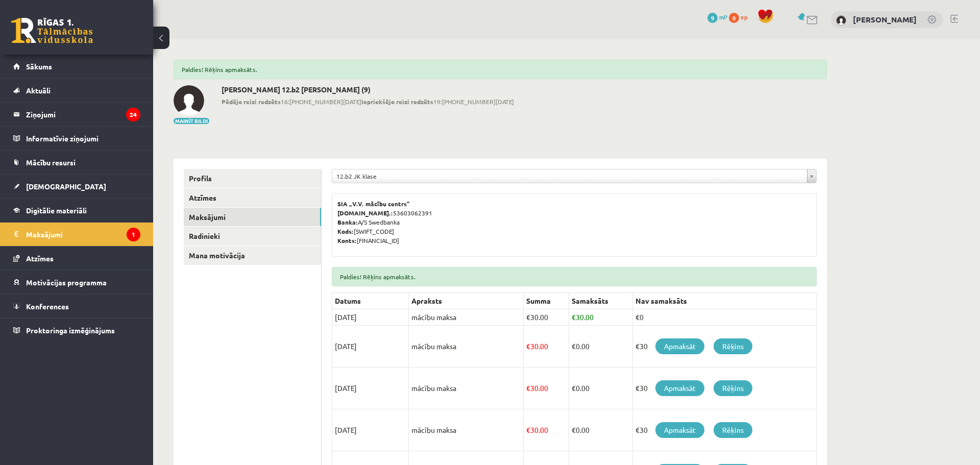 The height and width of the screenshot is (465, 980). Describe the element at coordinates (77, 66) in the screenshot. I see `a: Sākums` at that location.